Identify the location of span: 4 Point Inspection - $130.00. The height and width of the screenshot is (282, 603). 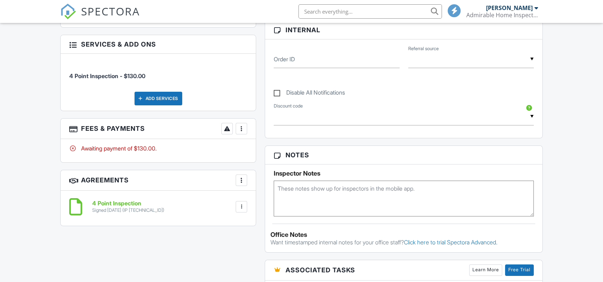
(107, 76).